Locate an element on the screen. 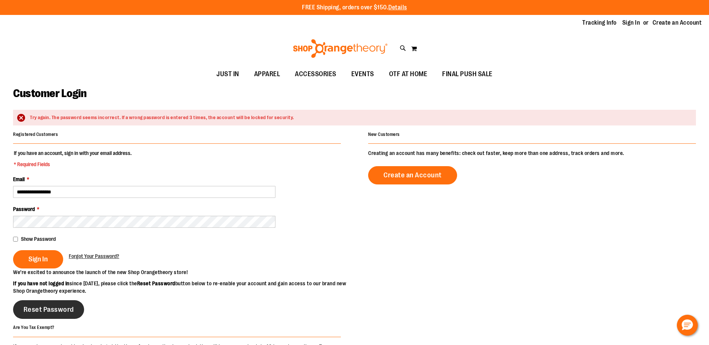  strong: New Customers is located at coordinates (384, 134).